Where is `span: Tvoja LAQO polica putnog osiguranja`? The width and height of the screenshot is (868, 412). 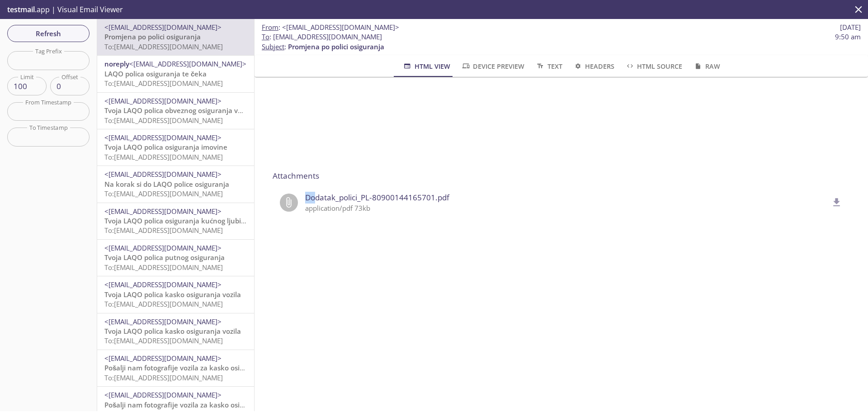
span: Tvoja LAQO polica putnog osiguranja is located at coordinates (165, 257).